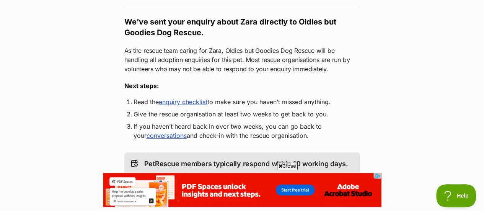 The width and height of the screenshot is (484, 211). I want to click on p: As the rescue team caring for Zara, Oldies but Goodies Dog Rescue will be handling all adoption e..., so click(242, 60).